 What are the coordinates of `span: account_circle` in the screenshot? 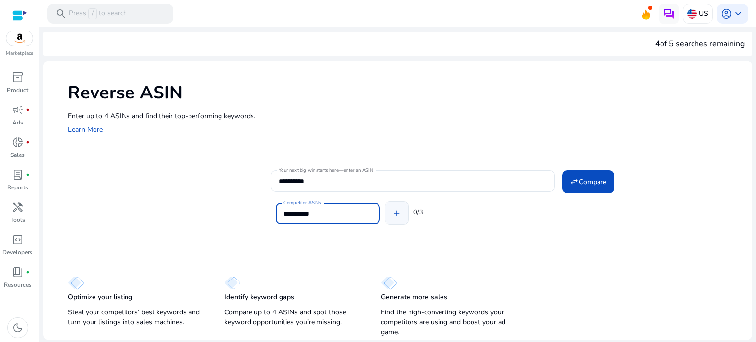 It's located at (727, 14).